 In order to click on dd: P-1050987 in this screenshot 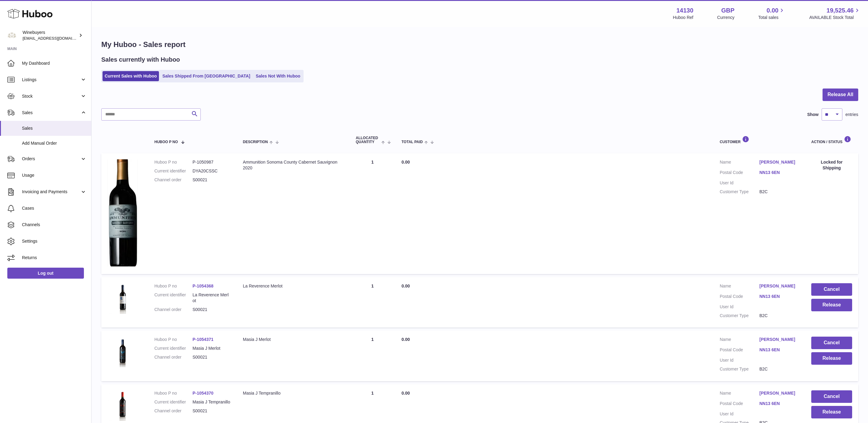, I will do `click(211, 162)`.